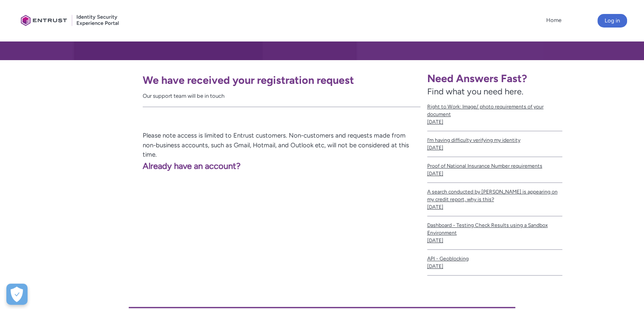 This screenshot has height=309, width=644. What do you see at coordinates (495, 79) in the screenshot?
I see `h1: Need Answers Fast?` at bounding box center [495, 79].